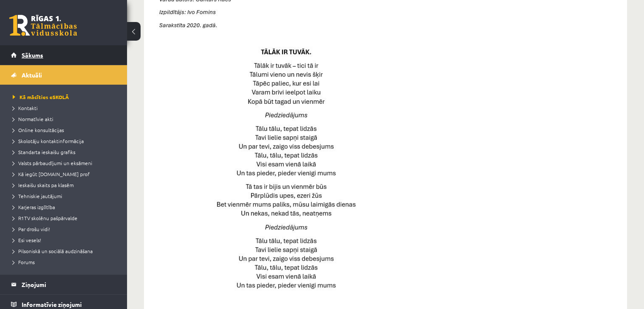  I want to click on span: Standarta ieskaišu grafiks, so click(44, 152).